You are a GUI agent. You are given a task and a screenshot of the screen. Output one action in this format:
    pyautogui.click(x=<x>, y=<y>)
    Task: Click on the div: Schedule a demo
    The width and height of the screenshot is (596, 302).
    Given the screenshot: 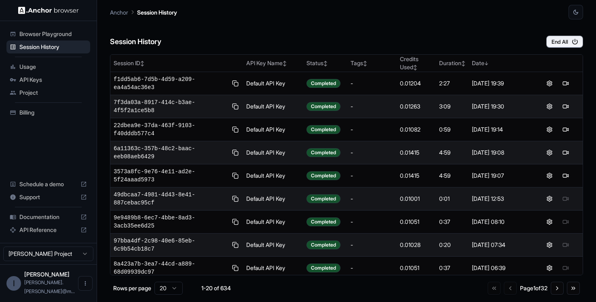 What is the action you would take?
    pyautogui.click(x=48, y=184)
    